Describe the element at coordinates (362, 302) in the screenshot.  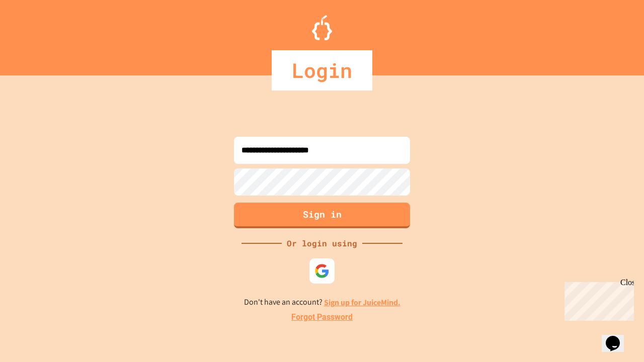
I see `a: Sign up for JuiceMind.` at that location.